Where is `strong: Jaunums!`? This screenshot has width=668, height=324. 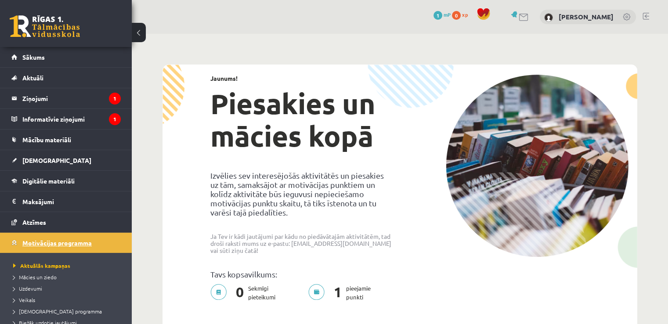 strong: Jaunums! is located at coordinates (224, 78).